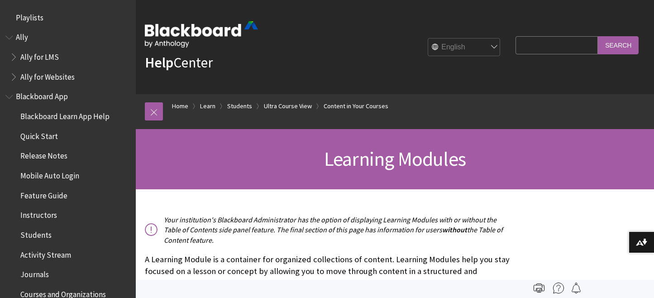  Describe the element at coordinates (180, 106) in the screenshot. I see `a: Home` at that location.